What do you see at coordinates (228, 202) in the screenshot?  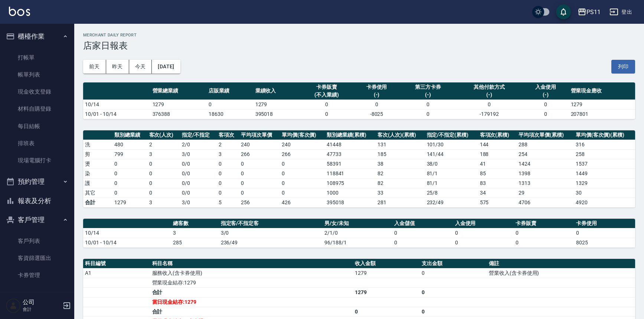 I see `td: 5` at bounding box center [228, 202].